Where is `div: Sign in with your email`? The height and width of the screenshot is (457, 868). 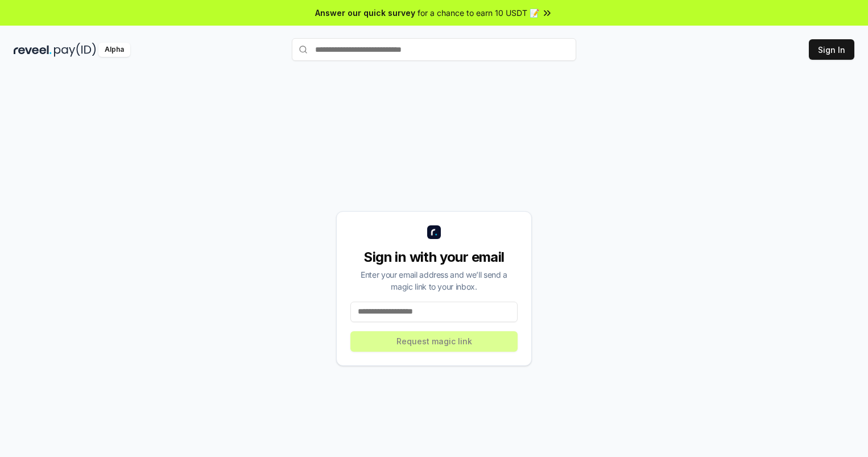
div: Sign in with your email is located at coordinates (434, 257).